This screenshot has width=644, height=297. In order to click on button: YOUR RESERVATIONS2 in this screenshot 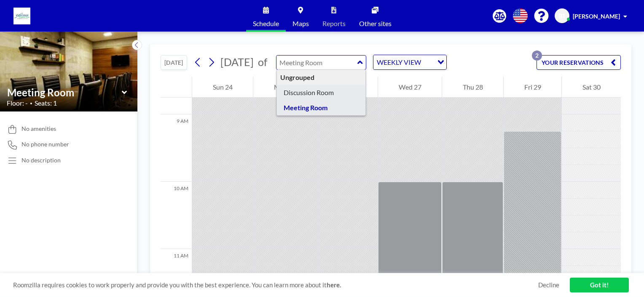, I will do `click(579, 63)`.